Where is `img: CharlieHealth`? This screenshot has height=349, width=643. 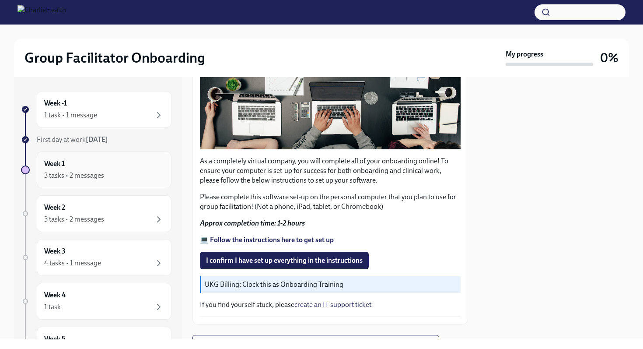
img: CharlieHealth is located at coordinates (42, 12).